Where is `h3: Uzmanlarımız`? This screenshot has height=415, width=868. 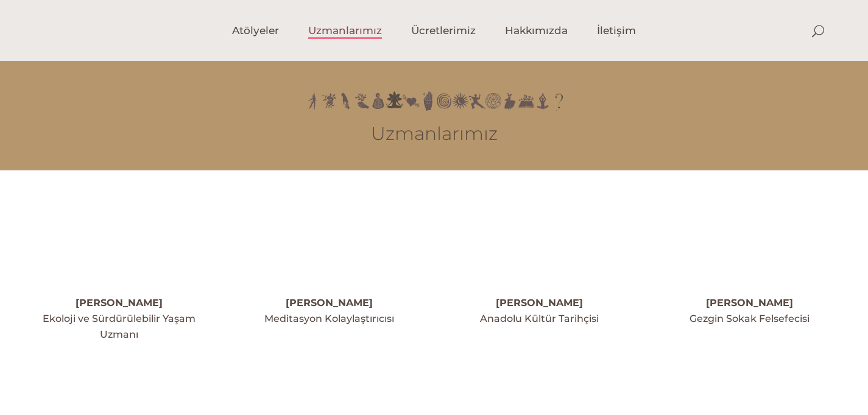 h3: Uzmanlarımız is located at coordinates (434, 134).